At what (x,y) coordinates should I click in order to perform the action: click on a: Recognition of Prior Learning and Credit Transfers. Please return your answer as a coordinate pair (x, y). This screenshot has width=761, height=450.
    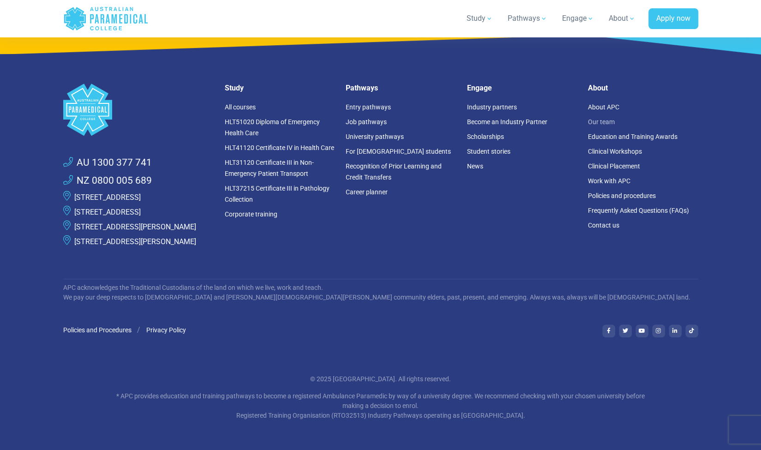
    Looking at the image, I should click on (393, 172).